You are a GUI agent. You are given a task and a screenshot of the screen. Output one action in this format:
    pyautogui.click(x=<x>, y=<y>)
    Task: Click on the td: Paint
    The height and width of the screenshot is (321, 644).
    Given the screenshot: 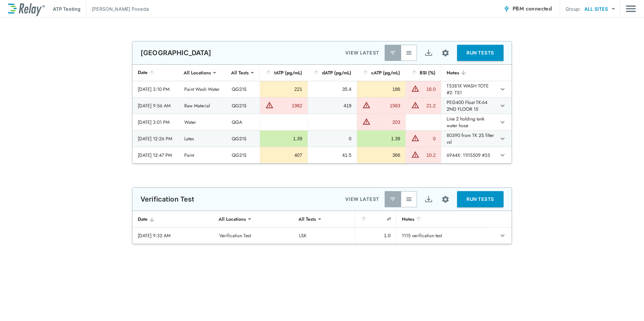 What is the action you would take?
    pyautogui.click(x=202, y=156)
    